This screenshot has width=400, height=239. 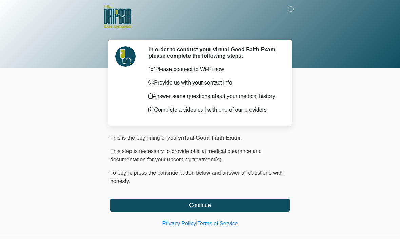 I want to click on strong: virtual Good Faith Exam, so click(x=209, y=138).